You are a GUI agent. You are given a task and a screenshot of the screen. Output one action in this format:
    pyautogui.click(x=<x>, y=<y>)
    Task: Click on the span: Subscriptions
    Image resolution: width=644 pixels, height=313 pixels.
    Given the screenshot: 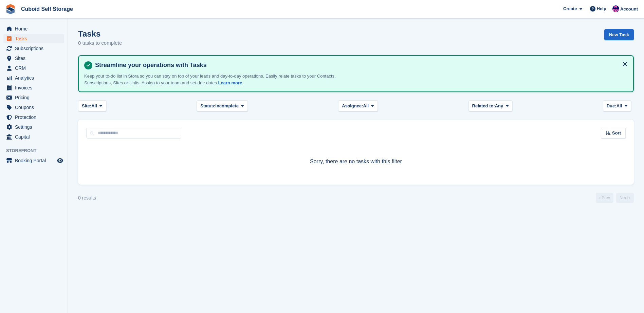 What is the action you would take?
    pyautogui.click(x=35, y=48)
    